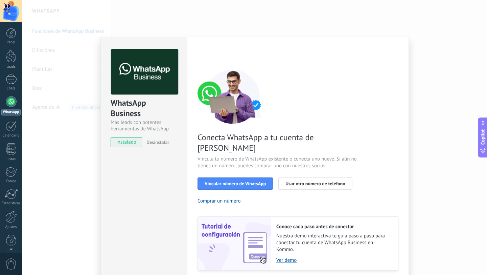 This screenshot has height=275, width=487. What do you see at coordinates (144, 126) in the screenshot?
I see `div: Más leads con potentes herramientas de WhatsApp` at bounding box center [144, 126].